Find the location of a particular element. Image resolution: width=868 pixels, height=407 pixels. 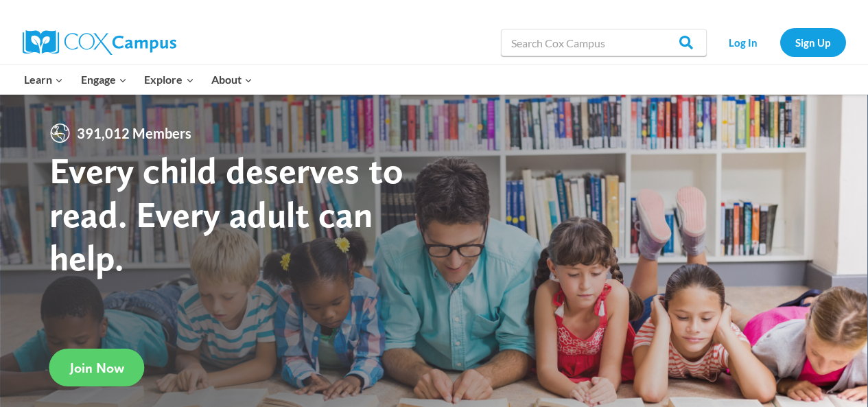

span: 391,012 Members is located at coordinates (134, 133).